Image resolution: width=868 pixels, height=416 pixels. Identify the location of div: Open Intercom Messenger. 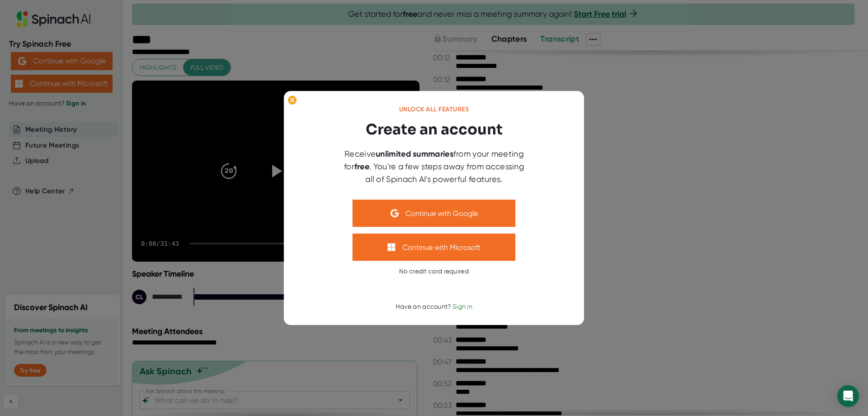
(848, 396).